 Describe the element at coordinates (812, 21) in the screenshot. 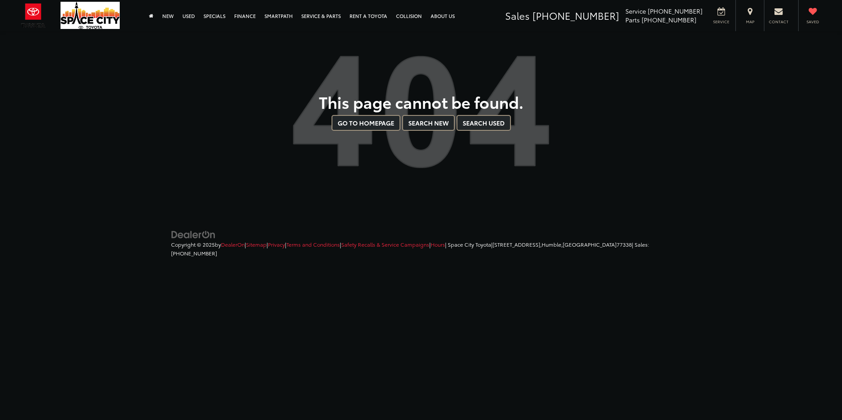

I see `span: Saved` at that location.